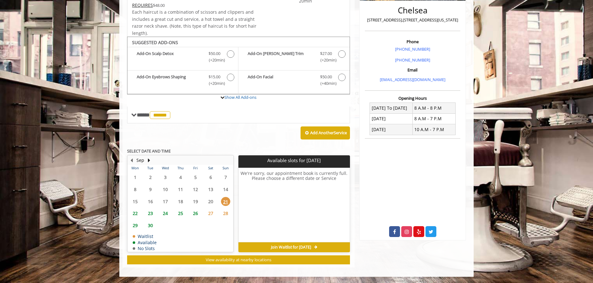 The height and width of the screenshot is (283, 593). I want to click on span: 24, so click(165, 213).